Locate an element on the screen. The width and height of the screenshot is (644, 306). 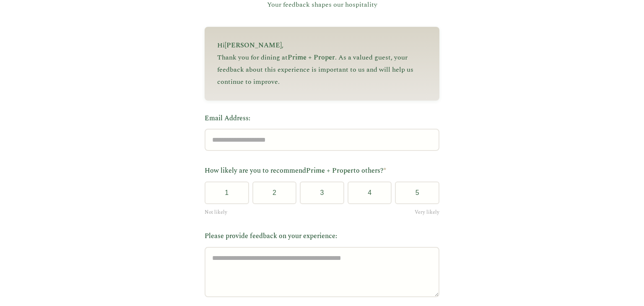
p: Thank you for dining at . As a valued guest, your feedback about this experience is important to ... is located at coordinates (322, 70).